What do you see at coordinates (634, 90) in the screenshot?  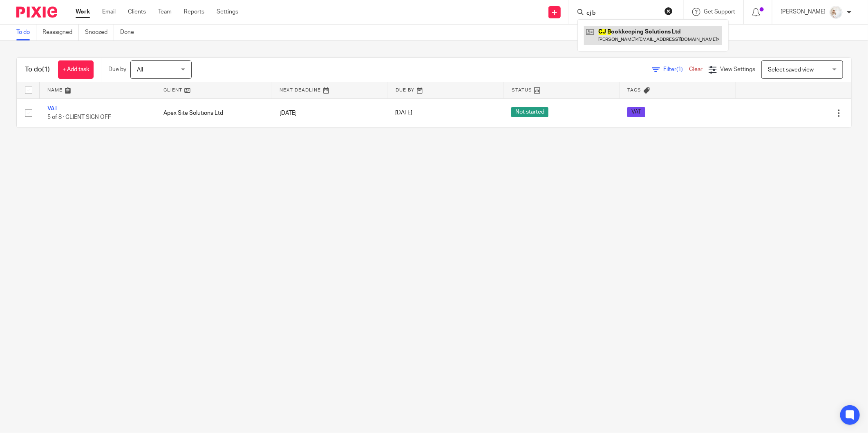 I see `span: Tags` at bounding box center [634, 90].